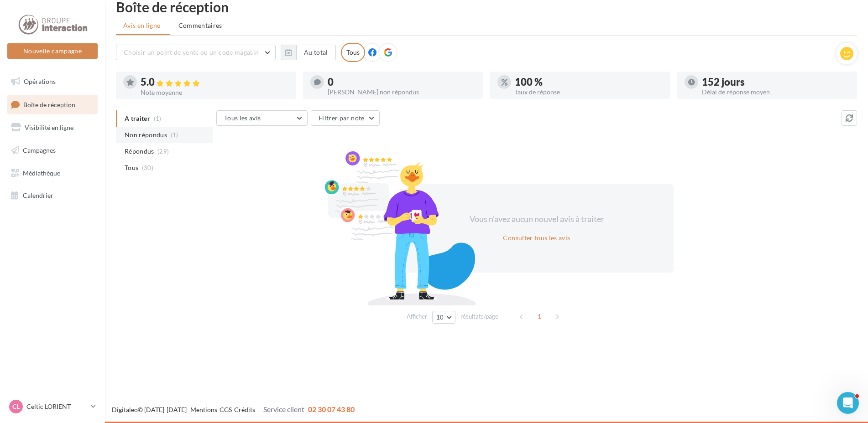 The height and width of the screenshot is (423, 868). I want to click on span: (29), so click(163, 151).